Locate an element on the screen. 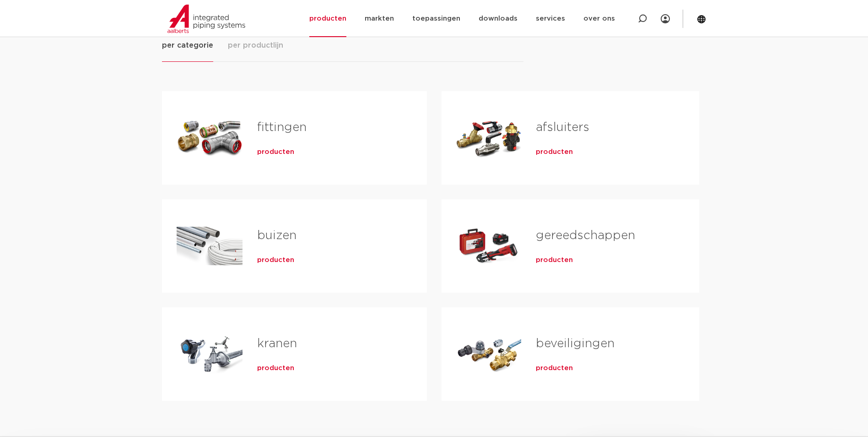 The height and width of the screenshot is (437, 868). a: beveiligingen is located at coordinates (575, 344).